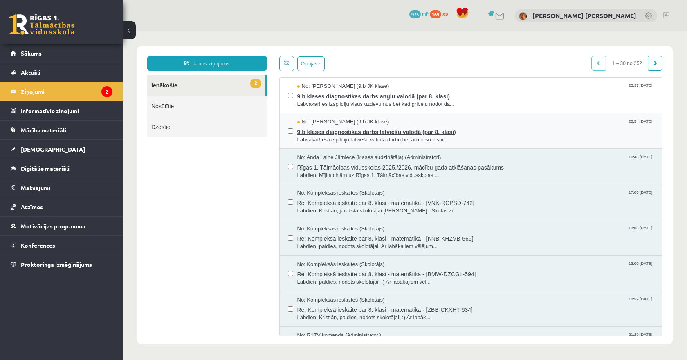 The width and height of the screenshot is (687, 360). I want to click on a: Mācību materiāli, so click(61, 130).